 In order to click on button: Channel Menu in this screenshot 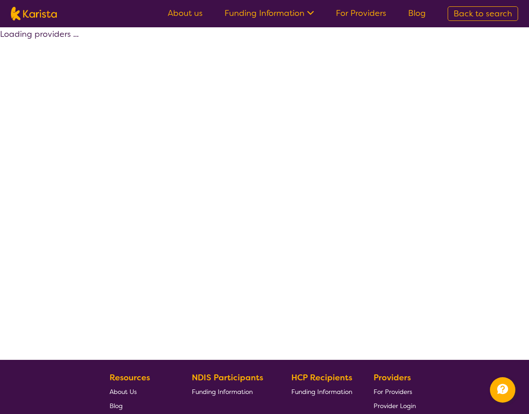, I will do `click(503, 390)`.